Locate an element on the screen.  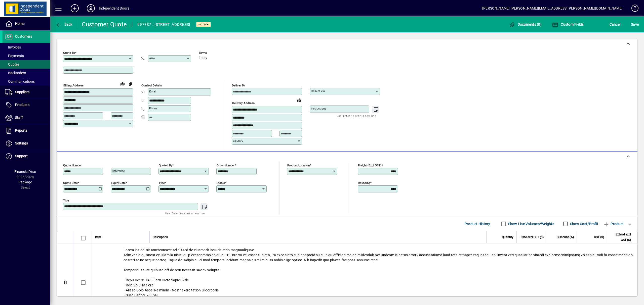
a: Communications is located at coordinates (26, 81).